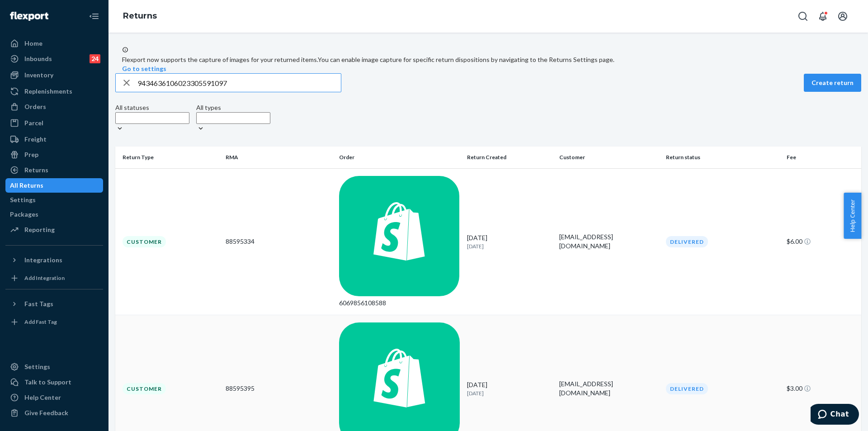 The width and height of the screenshot is (868, 431). Describe the element at coordinates (38, 59) in the screenshot. I see `div: Inbounds` at that location.